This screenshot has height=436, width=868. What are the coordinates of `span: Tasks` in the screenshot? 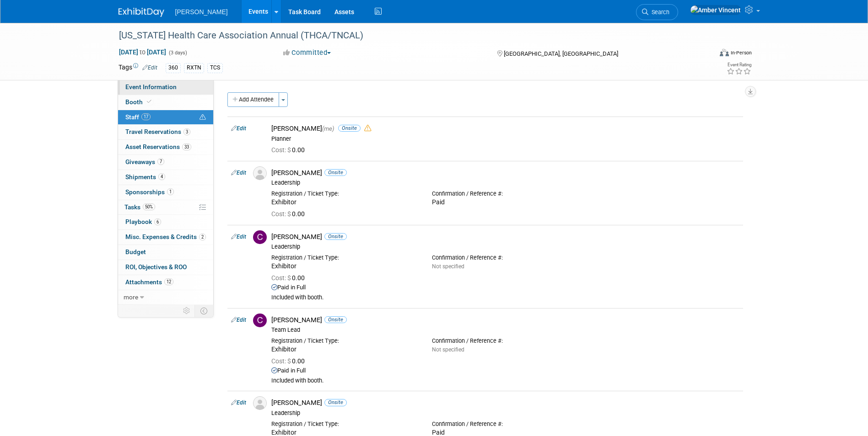 It's located at (139, 207).